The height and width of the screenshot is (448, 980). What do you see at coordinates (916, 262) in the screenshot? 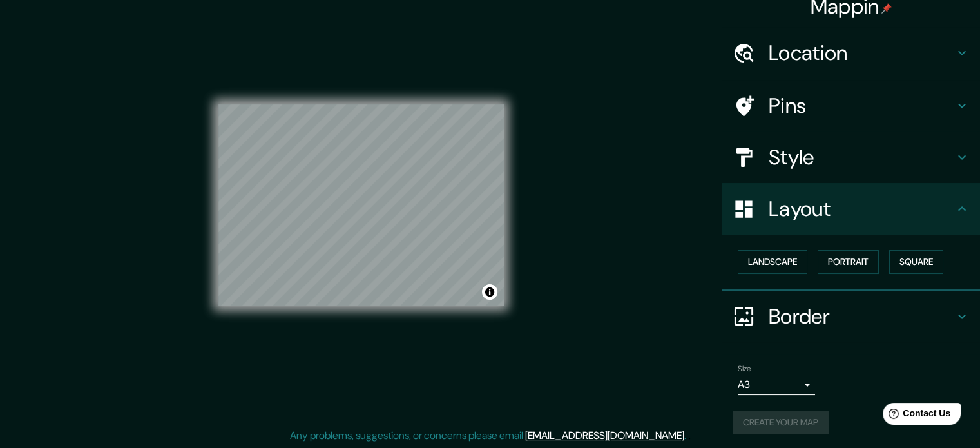
I see `button: Square` at bounding box center [916, 262].